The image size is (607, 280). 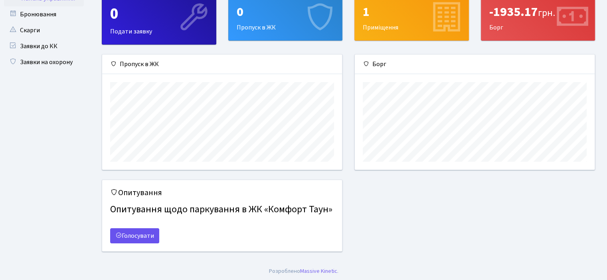 What do you see at coordinates (222, 193) in the screenshot?
I see `h5: Опитування` at bounding box center [222, 193].